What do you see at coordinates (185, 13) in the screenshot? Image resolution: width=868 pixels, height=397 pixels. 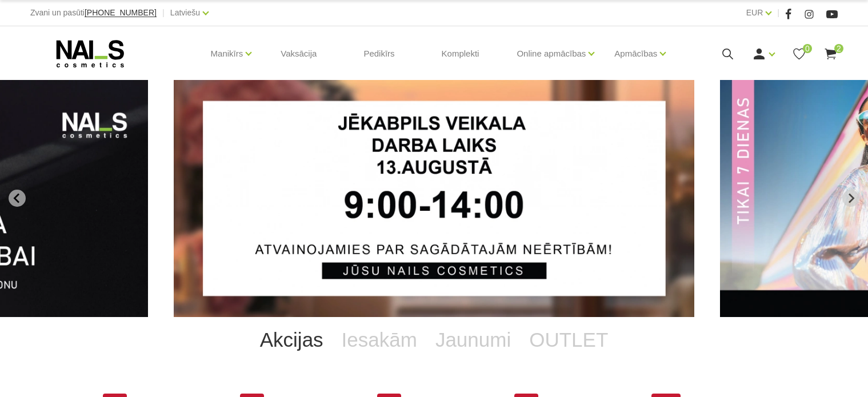 I see `a: Latviešu` at bounding box center [185, 13].